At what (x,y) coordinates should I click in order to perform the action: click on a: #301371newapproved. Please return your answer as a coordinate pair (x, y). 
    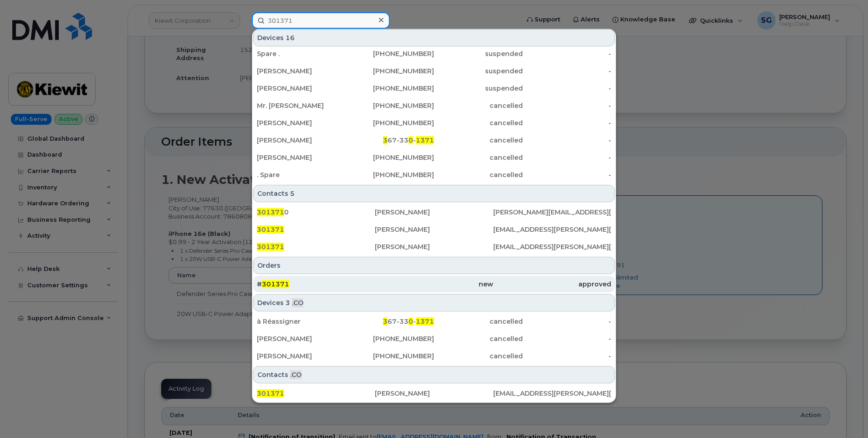
    Looking at the image, I should click on (434, 284).